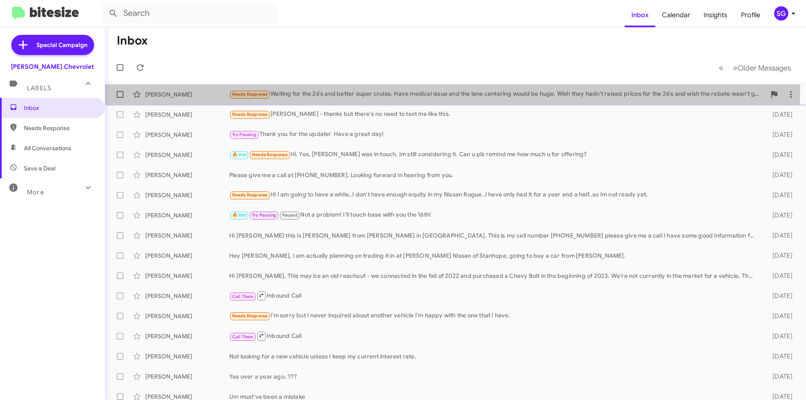  I want to click on span: Insights, so click(715, 15).